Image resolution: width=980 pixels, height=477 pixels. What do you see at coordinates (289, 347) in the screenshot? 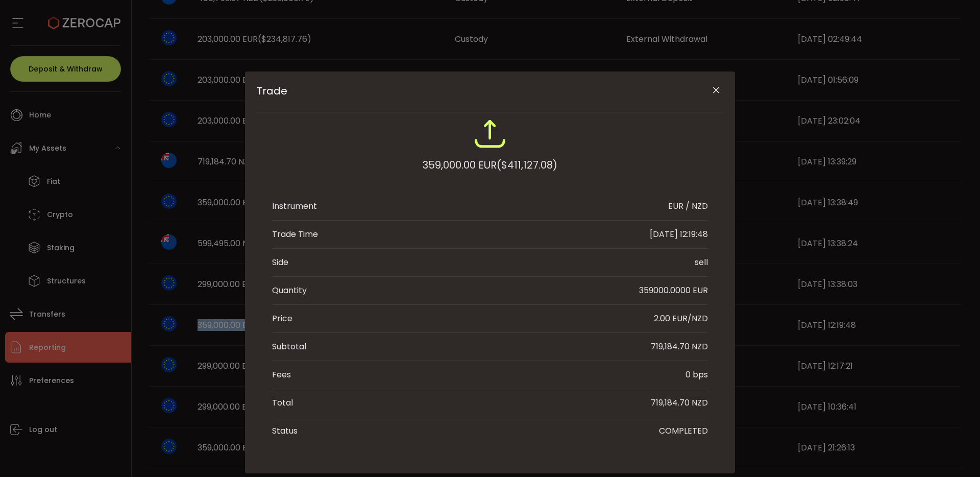
I see `div: Subtotal` at bounding box center [289, 347].